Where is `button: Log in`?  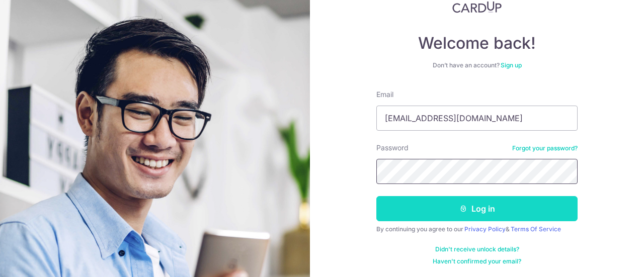
button: Log in is located at coordinates (477, 209).